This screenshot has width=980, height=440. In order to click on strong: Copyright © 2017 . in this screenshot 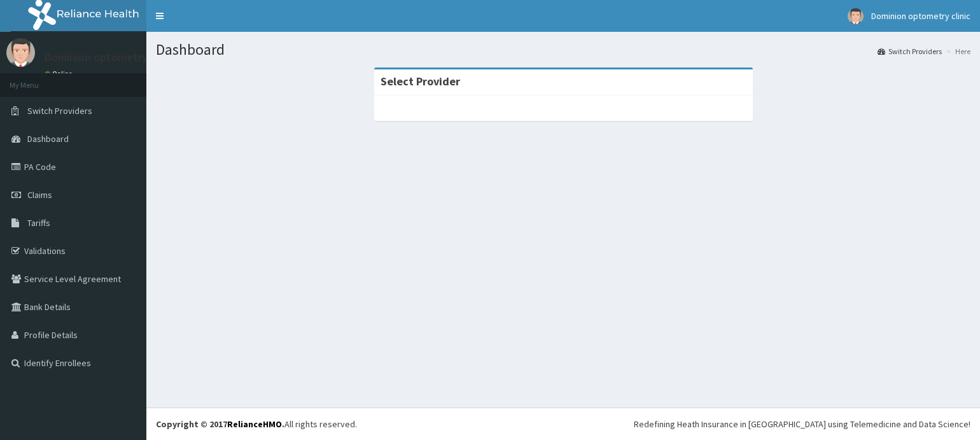, I will do `click(220, 424)`.